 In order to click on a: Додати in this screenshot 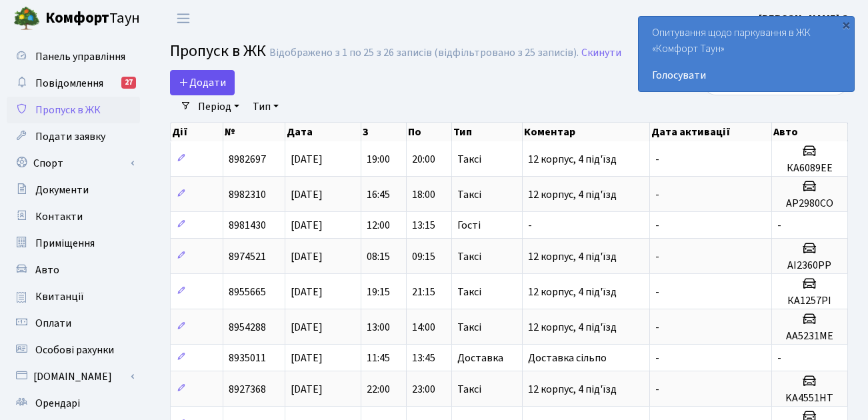, I will do `click(202, 82)`.